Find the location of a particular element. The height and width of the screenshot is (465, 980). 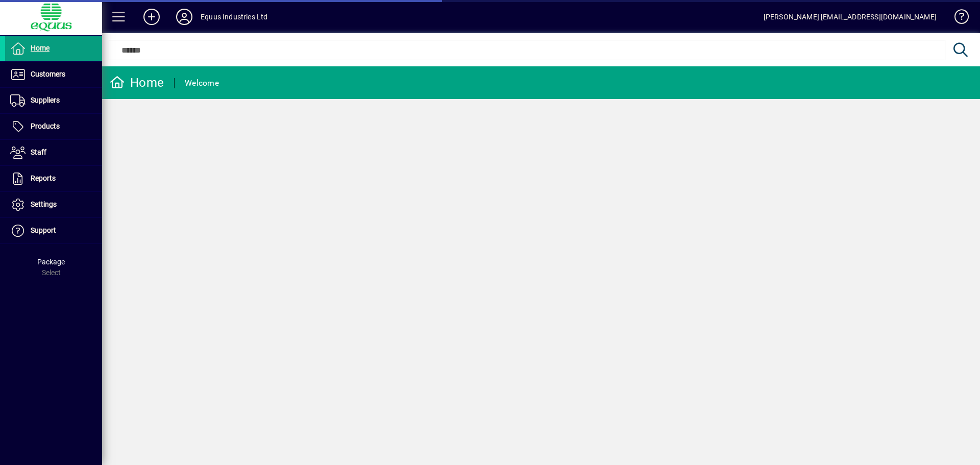

div: Home is located at coordinates (136, 83).